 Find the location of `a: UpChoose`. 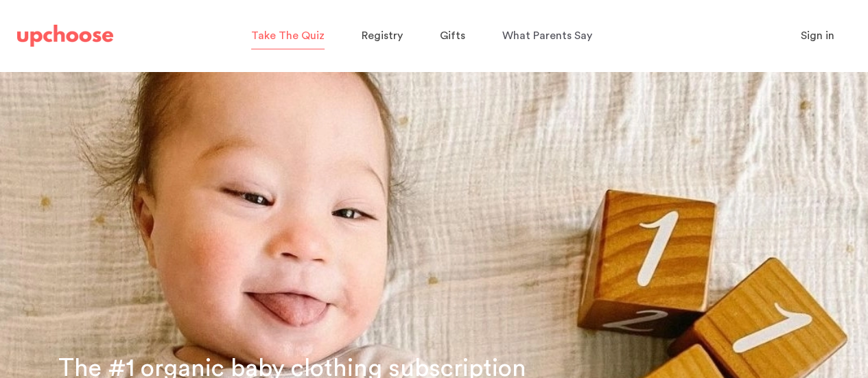

a: UpChoose is located at coordinates (65, 36).